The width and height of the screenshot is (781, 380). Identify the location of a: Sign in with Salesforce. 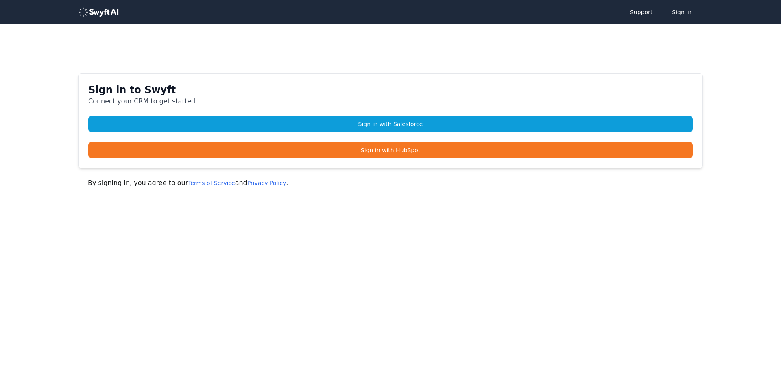
(390, 124).